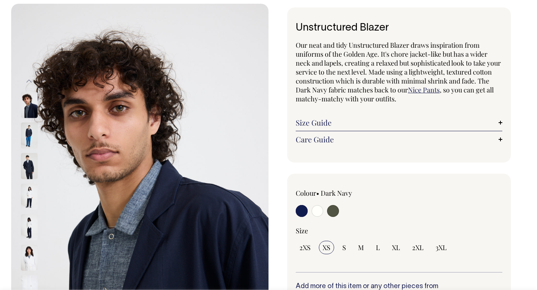 This screenshot has width=537, height=290. I want to click on label: Dark Navy, so click(336, 193).